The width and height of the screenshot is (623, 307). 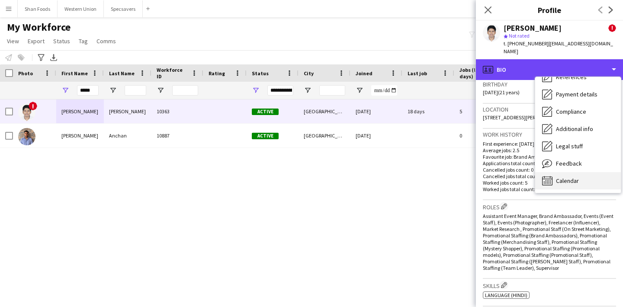 I want to click on img: Alvin Benny, so click(x=27, y=112).